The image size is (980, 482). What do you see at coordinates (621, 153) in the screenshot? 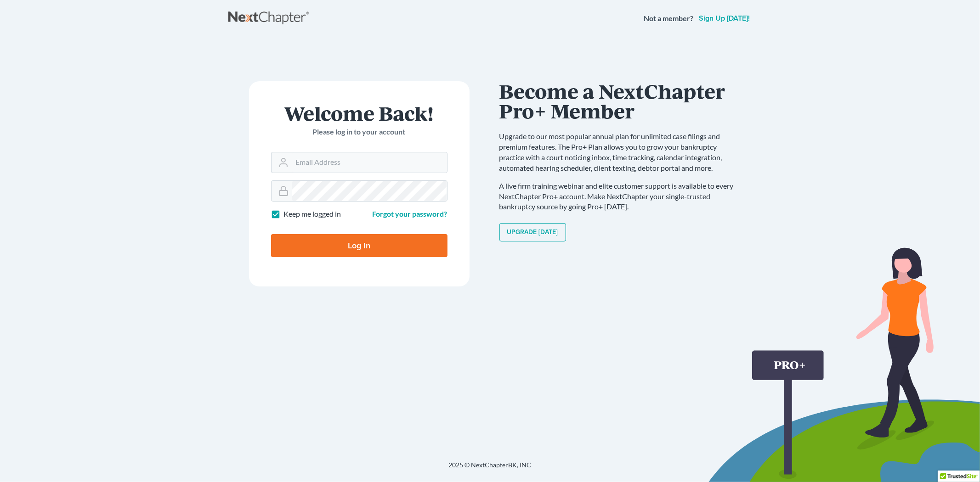
I see `p: Upgrade to our most popular annual plan for unlimited case filings and premium features. The Pro+...` at bounding box center [621, 153].